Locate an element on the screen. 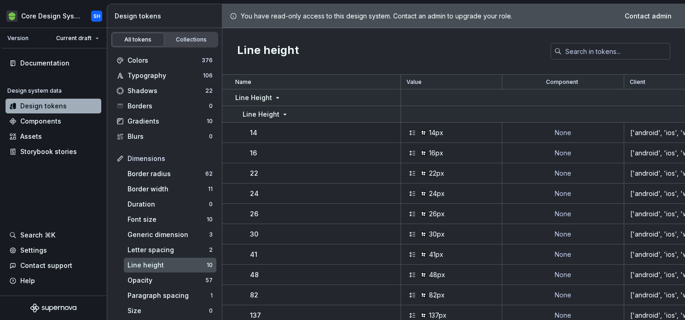  div: Paragraph spacing is located at coordinates (169, 295).